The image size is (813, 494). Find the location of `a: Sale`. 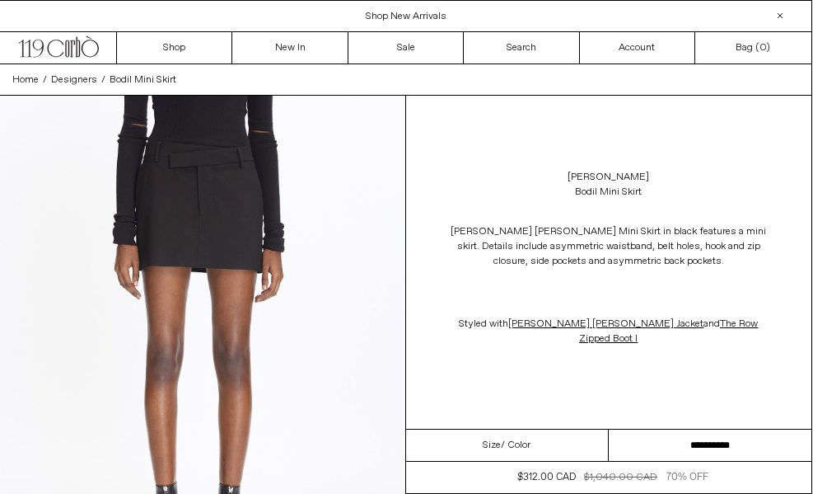

a: Sale is located at coordinates (406, 48).